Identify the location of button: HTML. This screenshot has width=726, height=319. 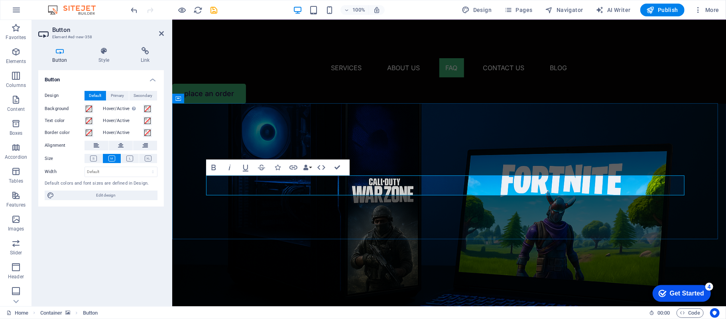
(321, 167).